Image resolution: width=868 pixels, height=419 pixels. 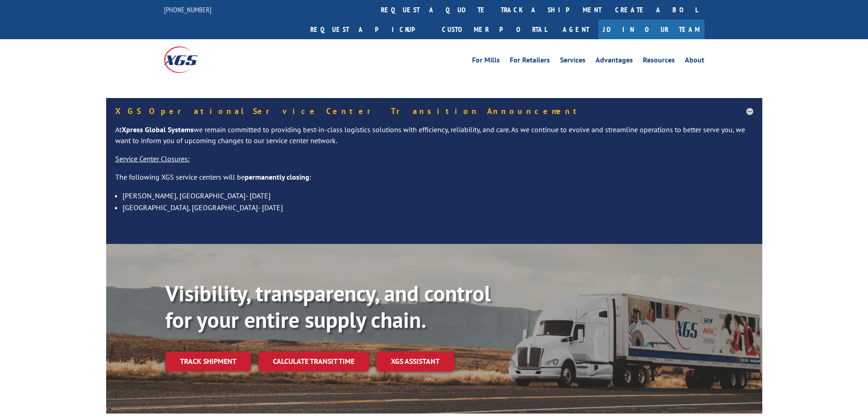 What do you see at coordinates (486, 62) in the screenshot?
I see `a: For Mills` at bounding box center [486, 62].